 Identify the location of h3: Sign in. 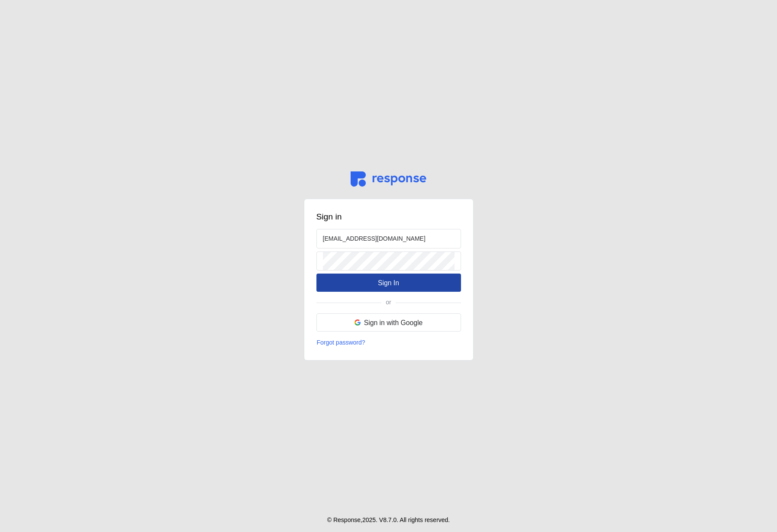
(389, 217).